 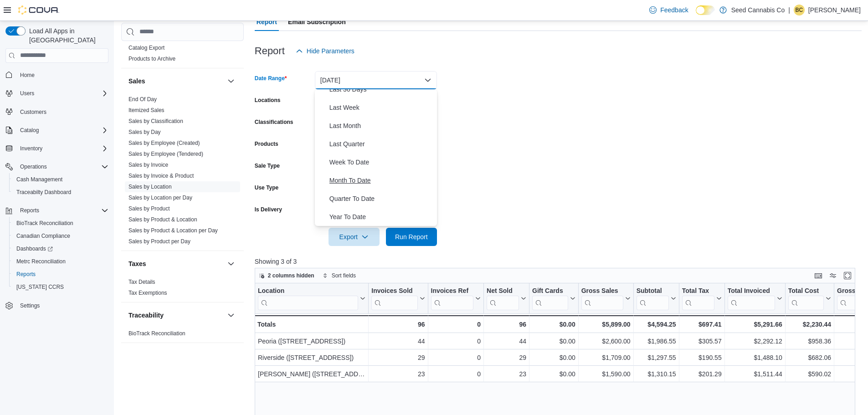 What do you see at coordinates (309, 298) in the screenshot?
I see `div: Location` at bounding box center [309, 298].